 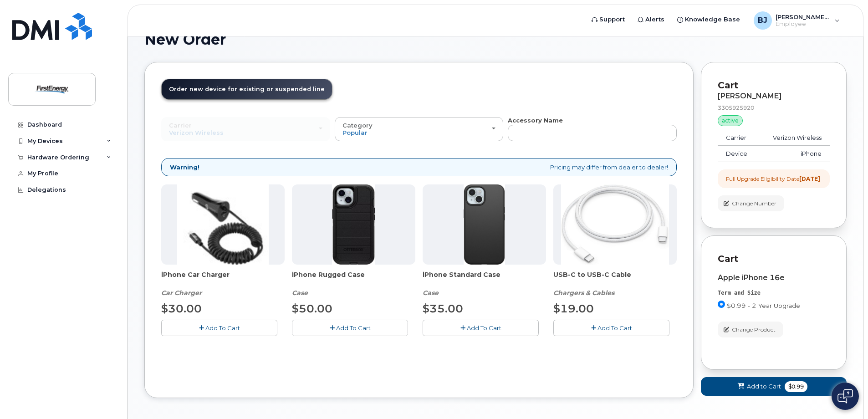 What do you see at coordinates (223, 280) in the screenshot?
I see `span: iPhone Car Charger` at bounding box center [223, 280].